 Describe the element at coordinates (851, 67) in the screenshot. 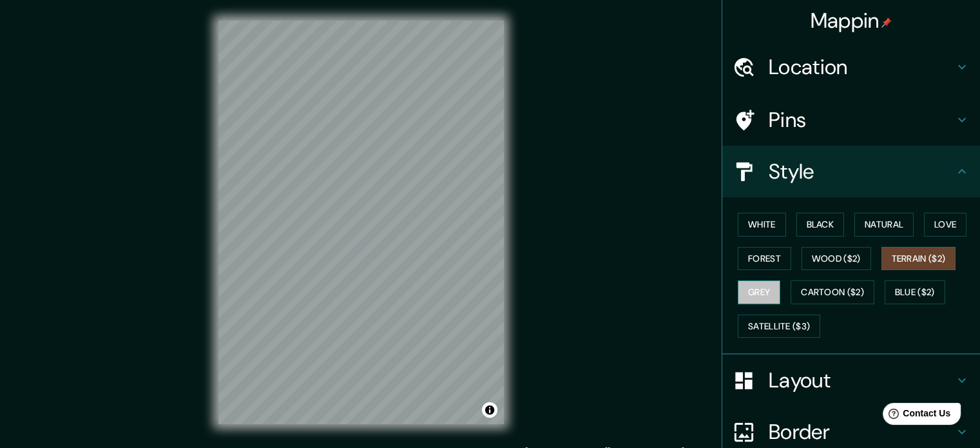

I see `div: Location` at that location.